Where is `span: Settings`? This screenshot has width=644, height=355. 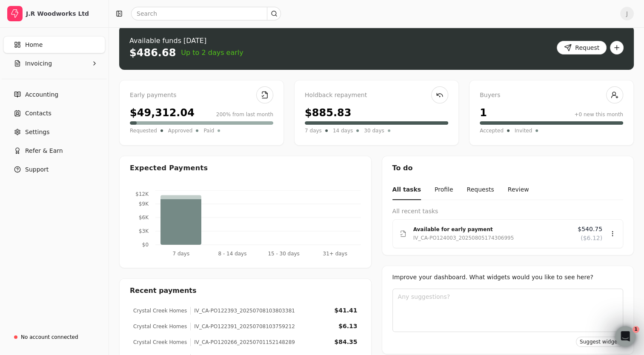 span: Settings is located at coordinates (37, 132).